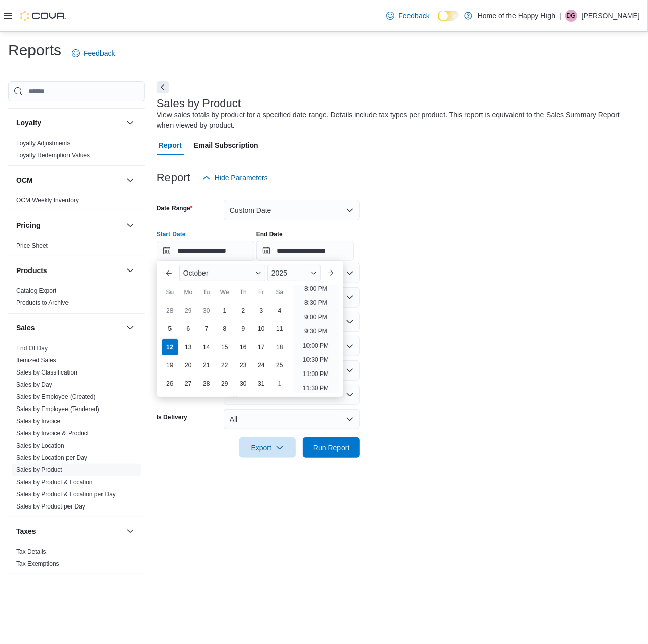 The height and width of the screenshot is (644, 648). Describe the element at coordinates (243, 365) in the screenshot. I see `div: day-23` at that location.